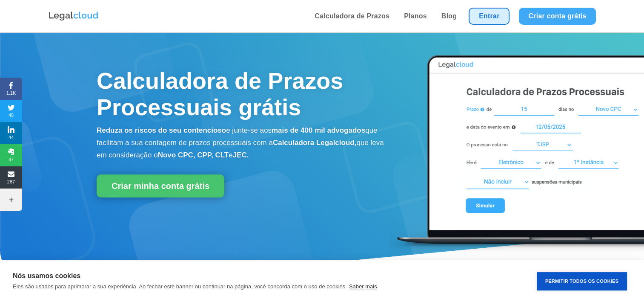 The image size is (644, 302). Describe the element at coordinates (557, 16) in the screenshot. I see `a: Criar conta grátis` at that location.